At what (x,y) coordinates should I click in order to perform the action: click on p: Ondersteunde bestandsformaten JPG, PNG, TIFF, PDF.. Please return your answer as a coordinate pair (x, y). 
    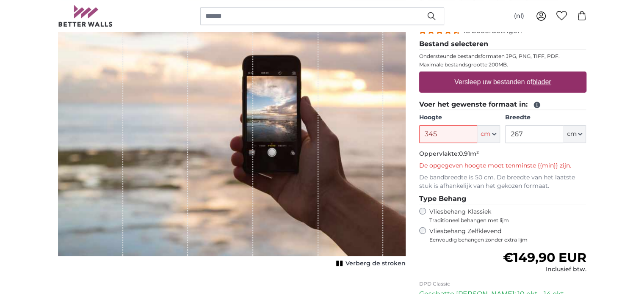
    Looking at the image, I should click on (503, 56).